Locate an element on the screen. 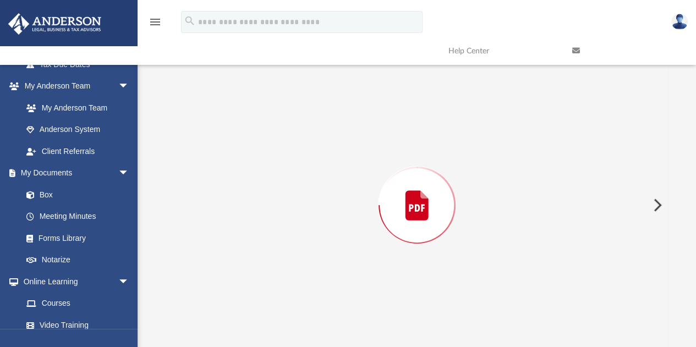  img: User Pic is located at coordinates (680, 21).